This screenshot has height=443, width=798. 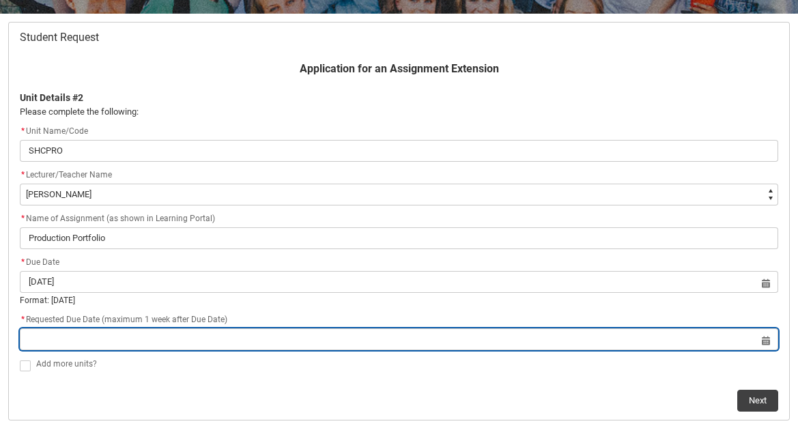 I want to click on span: Requested Due Date (maximum 1 week after Due Date), so click(x=124, y=320).